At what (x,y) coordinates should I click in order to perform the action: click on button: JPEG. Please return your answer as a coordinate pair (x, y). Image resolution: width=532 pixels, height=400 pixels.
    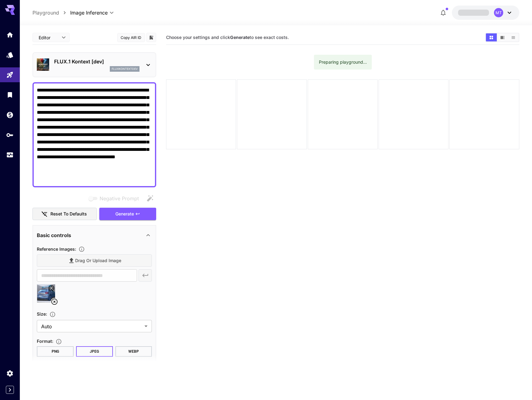
    Looking at the image, I should click on (94, 351).